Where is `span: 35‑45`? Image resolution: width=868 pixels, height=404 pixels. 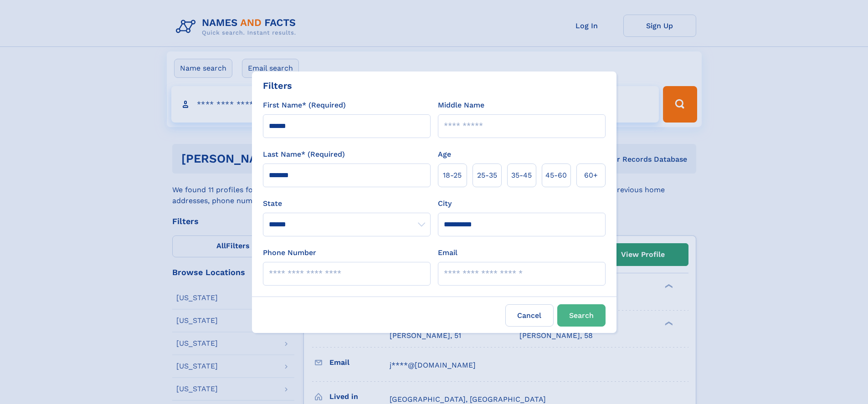 span: 35‑45 is located at coordinates (522, 175).